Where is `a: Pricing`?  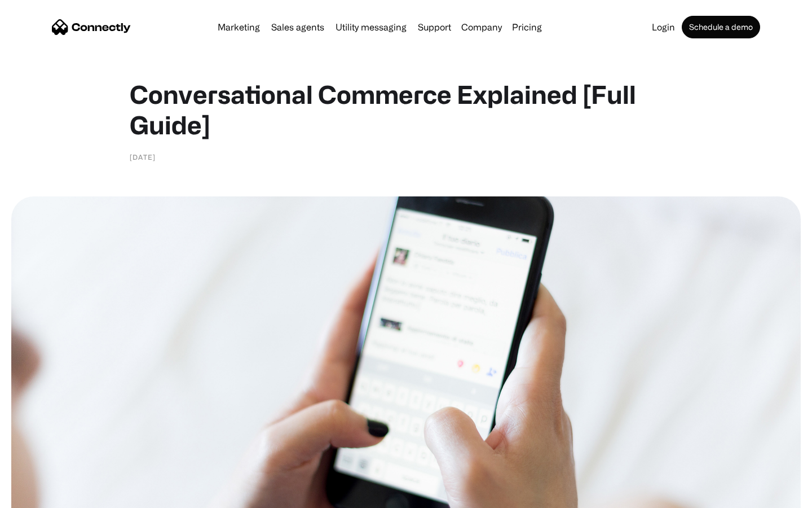
a: Pricing is located at coordinates (527, 27).